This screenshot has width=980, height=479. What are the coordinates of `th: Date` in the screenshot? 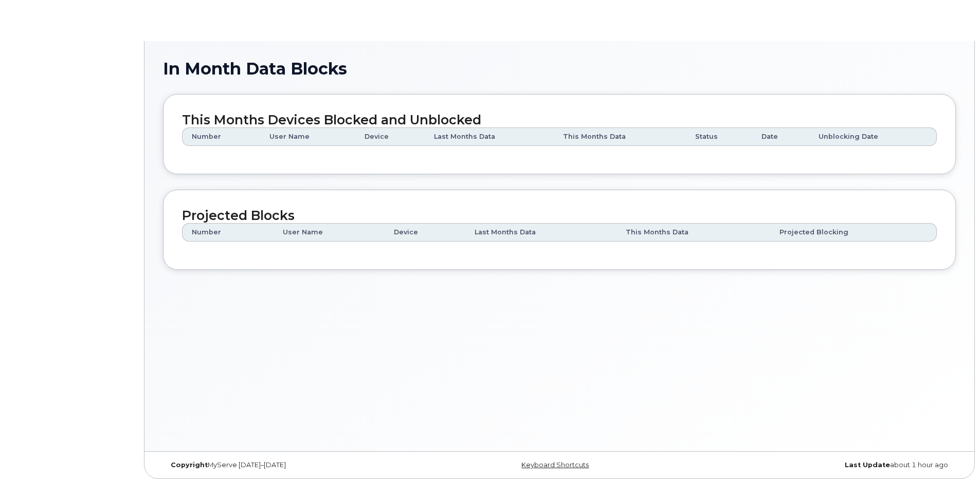 It's located at (781, 137).